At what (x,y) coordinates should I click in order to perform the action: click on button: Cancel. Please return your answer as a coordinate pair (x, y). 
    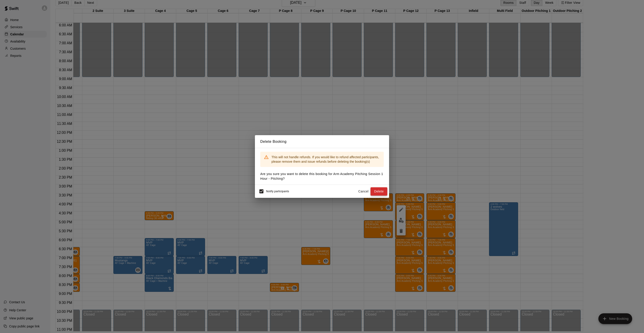
    Looking at the image, I should click on (363, 191).